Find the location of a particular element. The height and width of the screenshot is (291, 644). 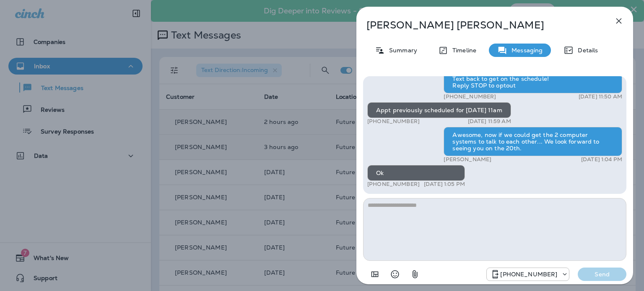

p: Details is located at coordinates (586, 50).